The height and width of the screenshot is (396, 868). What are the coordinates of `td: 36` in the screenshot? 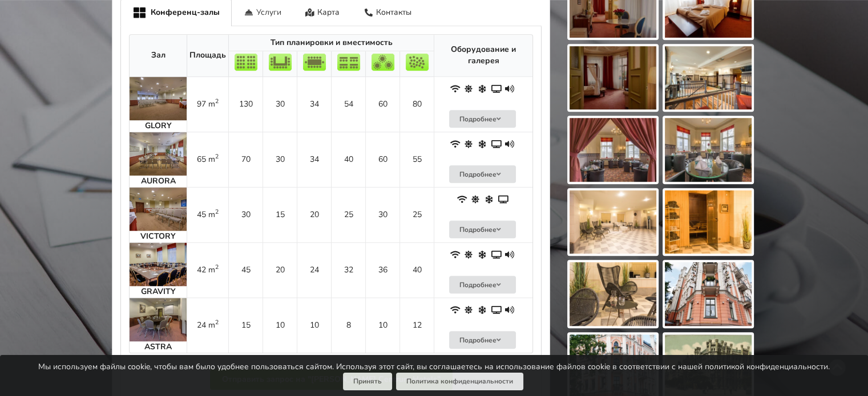 It's located at (382, 270).